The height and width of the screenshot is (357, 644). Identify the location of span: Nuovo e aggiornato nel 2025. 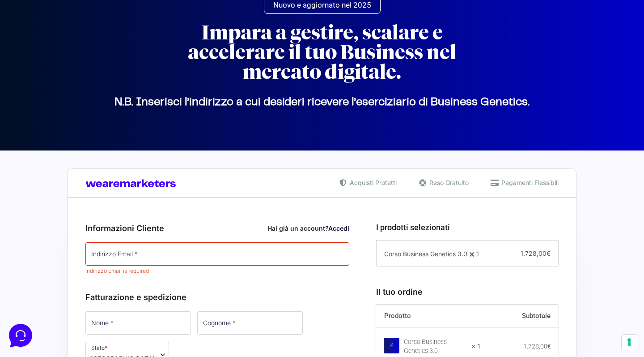
(322, 5).